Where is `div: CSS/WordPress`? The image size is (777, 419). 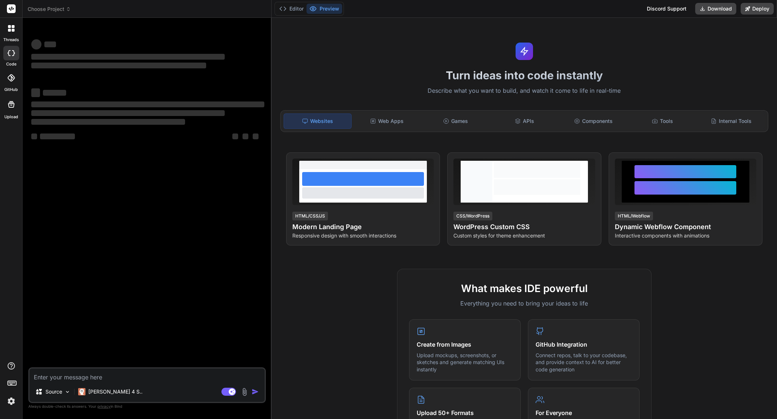 div: CSS/WordPress is located at coordinates (473, 216).